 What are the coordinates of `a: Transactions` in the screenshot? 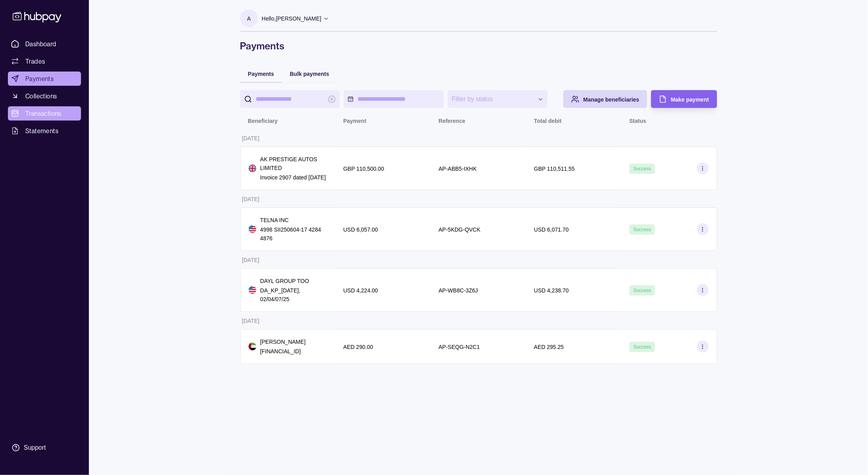 It's located at (44, 114).